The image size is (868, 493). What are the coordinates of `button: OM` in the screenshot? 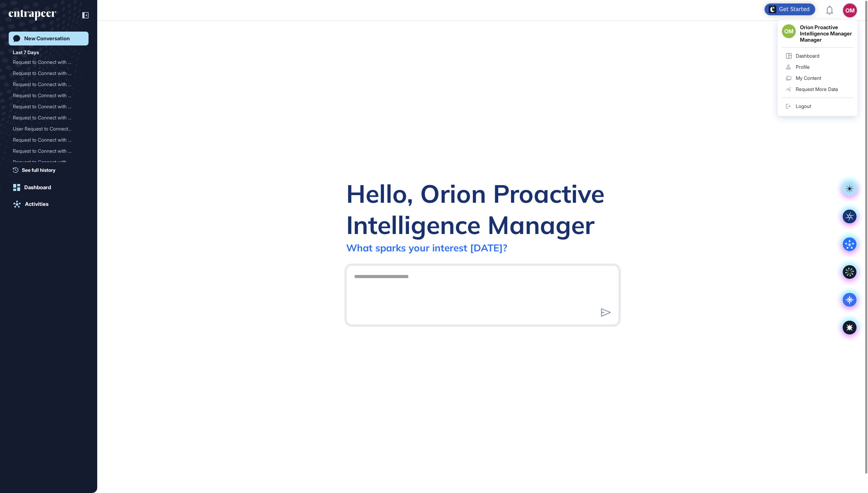 It's located at (850, 10).